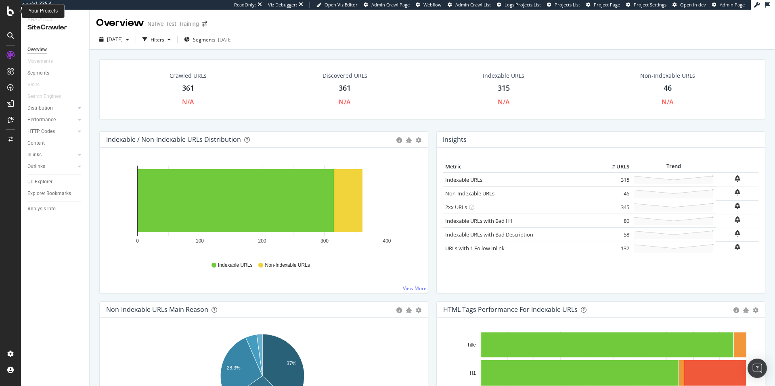 This screenshot has width=775, height=386. What do you see at coordinates (42, 120) in the screenshot?
I see `div: Performance` at bounding box center [42, 120].